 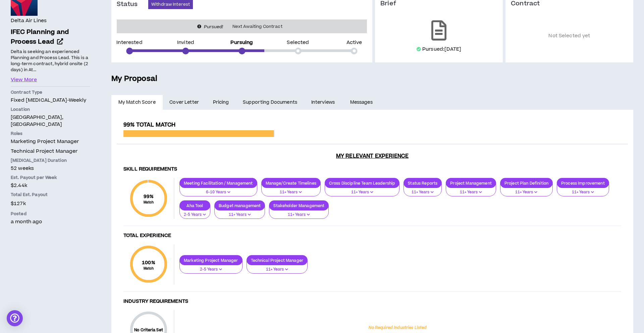 What do you see at coordinates (569, 36) in the screenshot?
I see `p: Not Selected yet` at bounding box center [569, 36].